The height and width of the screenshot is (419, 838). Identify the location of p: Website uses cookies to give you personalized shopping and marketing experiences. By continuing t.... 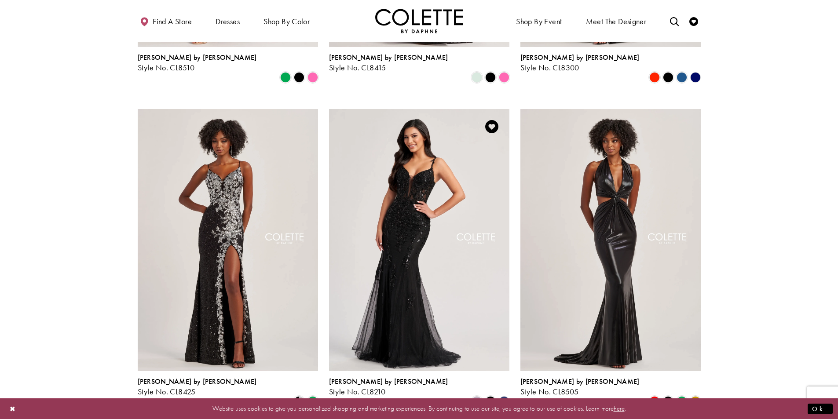
(419, 409).